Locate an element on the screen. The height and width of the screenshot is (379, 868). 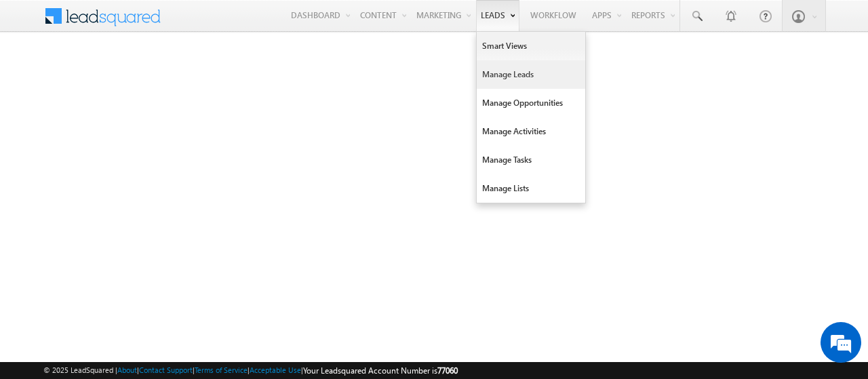
a: Terms of Service is located at coordinates (221, 370).